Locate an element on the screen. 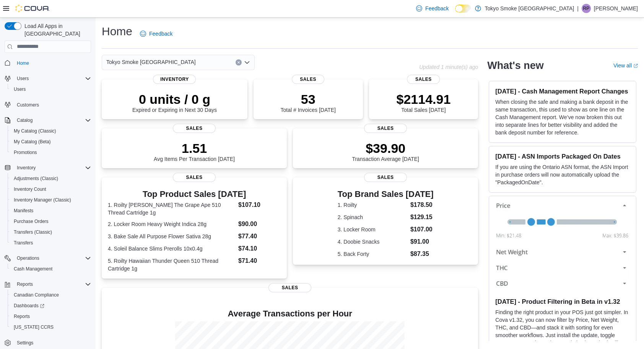 Image resolution: width=644 pixels, height=349 pixels. button: Clear input is located at coordinates (239, 62).